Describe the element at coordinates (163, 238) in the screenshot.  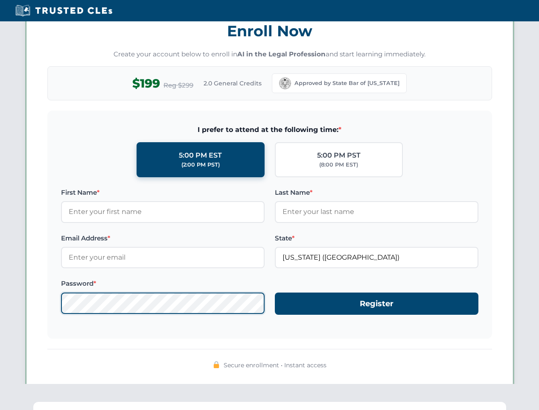
I see `label: Email Address` at that location.